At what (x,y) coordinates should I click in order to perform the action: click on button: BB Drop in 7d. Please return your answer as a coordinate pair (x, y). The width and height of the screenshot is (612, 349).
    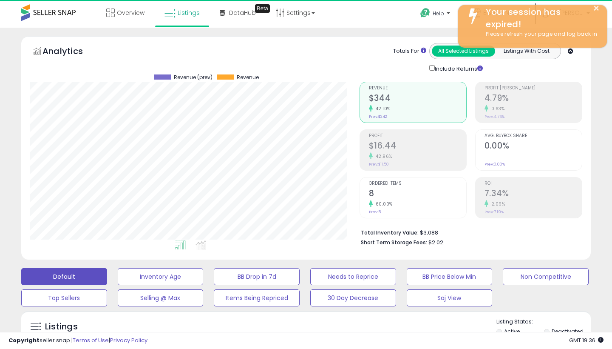
    Looking at the image, I should click on (257, 276).